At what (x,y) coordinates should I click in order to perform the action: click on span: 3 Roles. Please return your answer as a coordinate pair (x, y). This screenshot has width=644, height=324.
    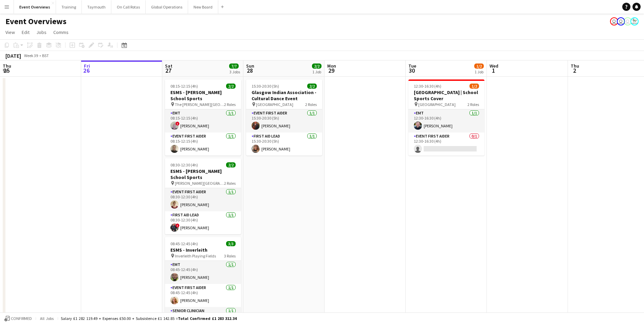
    Looking at the image, I should click on (230, 255).